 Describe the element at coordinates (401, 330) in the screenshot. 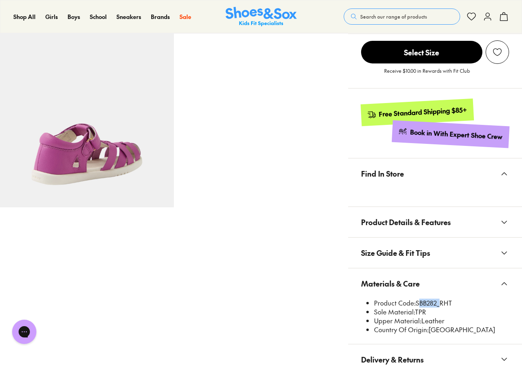

I see `span: Country Of Origin:` at that location.